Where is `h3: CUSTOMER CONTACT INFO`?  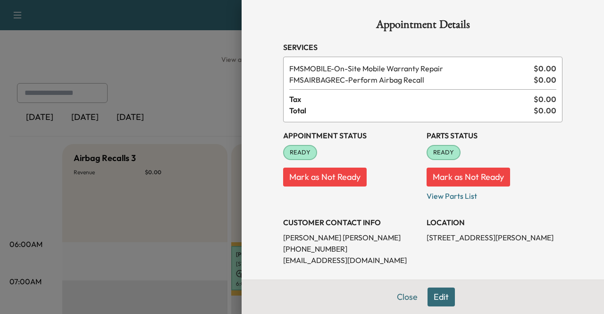 h3: CUSTOMER CONTACT INFO is located at coordinates (351, 222).